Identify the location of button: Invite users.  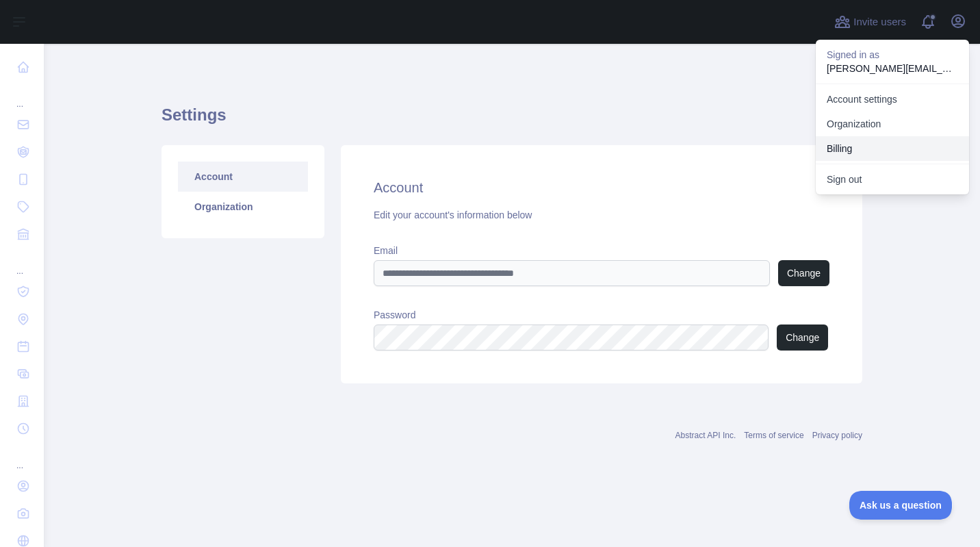
(870, 22).